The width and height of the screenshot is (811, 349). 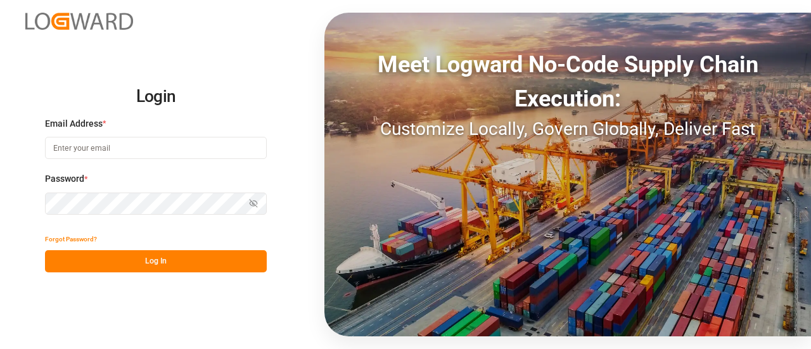 I want to click on span: Password, so click(x=65, y=179).